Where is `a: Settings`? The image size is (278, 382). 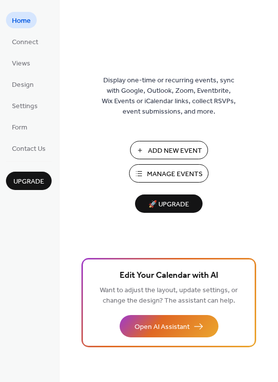 a: Settings is located at coordinates (25, 105).